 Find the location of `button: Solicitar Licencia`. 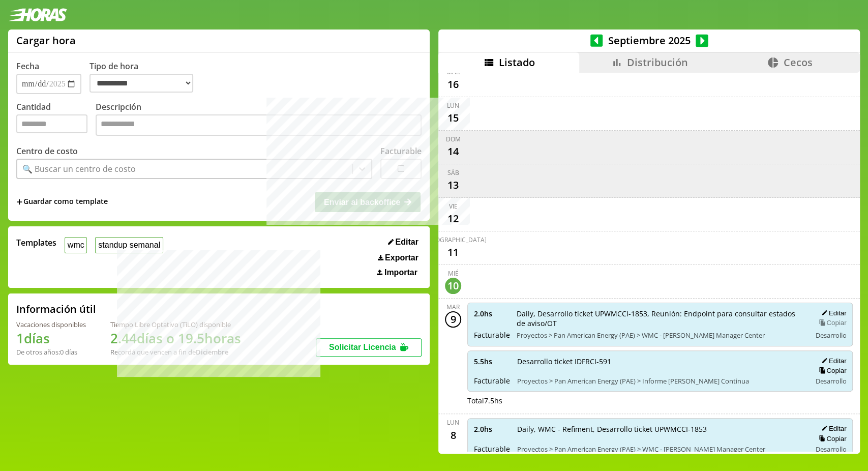

button: Solicitar Licencia is located at coordinates (369, 348).